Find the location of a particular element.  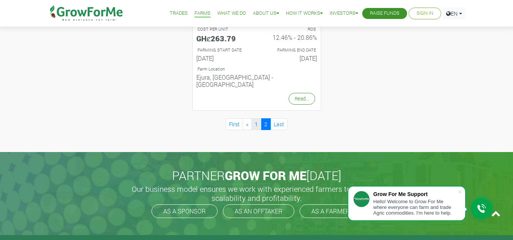

a: Read... is located at coordinates (302, 99).